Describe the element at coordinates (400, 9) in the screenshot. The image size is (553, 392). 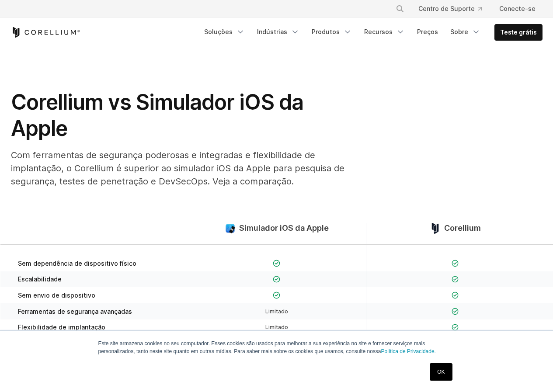
I see `button: Procurar` at that location.